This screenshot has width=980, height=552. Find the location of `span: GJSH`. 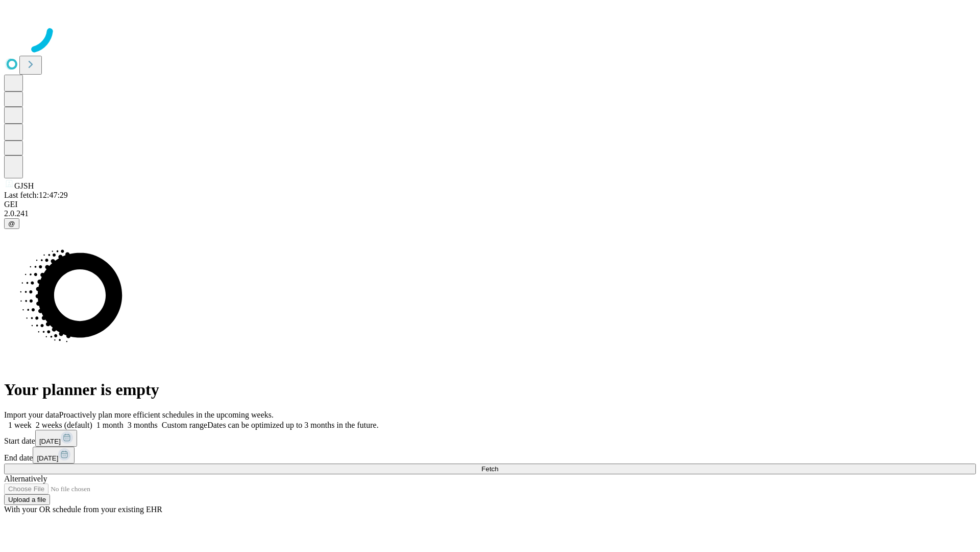

span: GJSH is located at coordinates (24, 186).